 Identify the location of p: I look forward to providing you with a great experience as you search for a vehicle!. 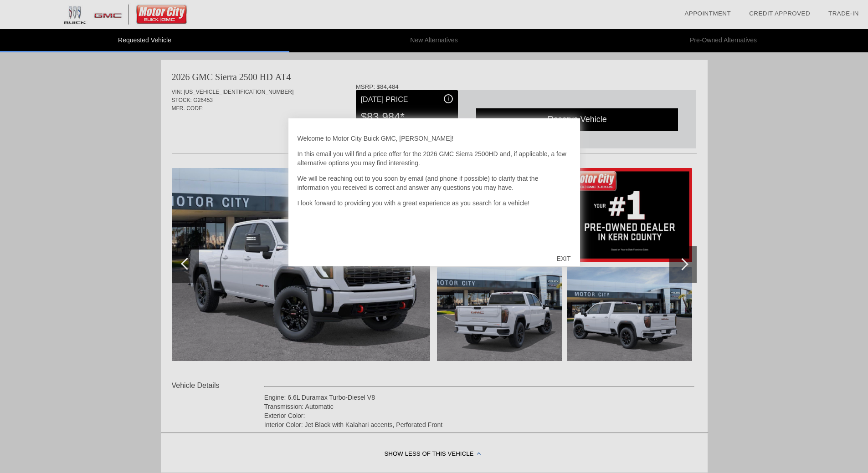
(434, 204).